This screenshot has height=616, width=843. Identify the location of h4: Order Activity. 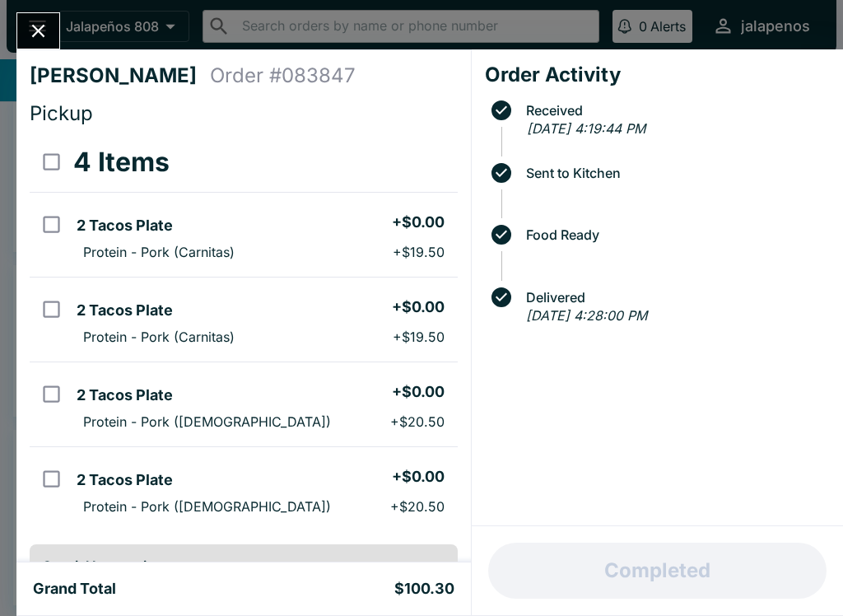
(657, 75).